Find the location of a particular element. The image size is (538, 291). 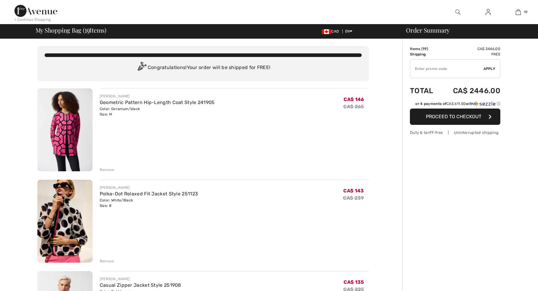

img: Congratulation2.svg is located at coordinates (142, 68).